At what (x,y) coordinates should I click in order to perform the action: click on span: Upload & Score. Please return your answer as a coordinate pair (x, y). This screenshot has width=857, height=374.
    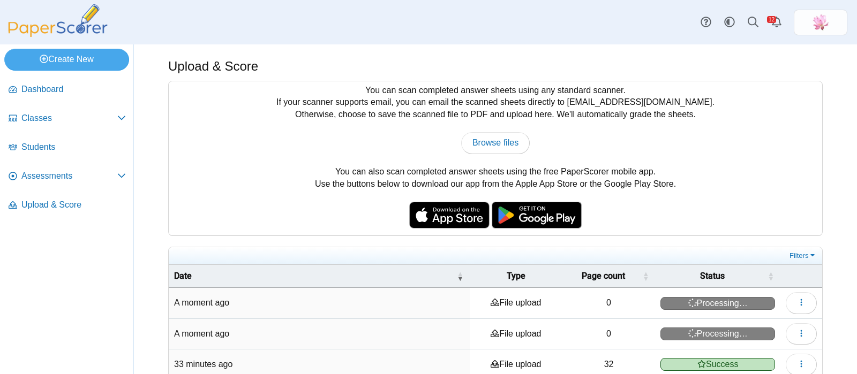
    Looking at the image, I should click on (73, 205).